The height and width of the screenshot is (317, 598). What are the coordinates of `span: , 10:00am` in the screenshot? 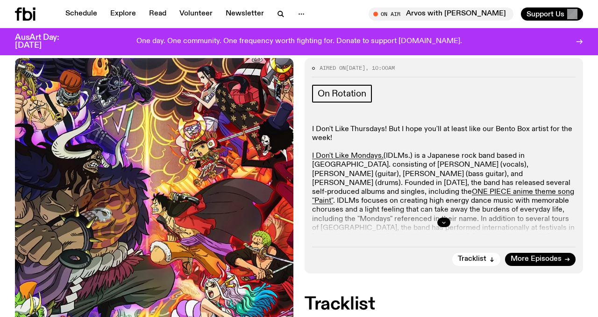 It's located at (380, 68).